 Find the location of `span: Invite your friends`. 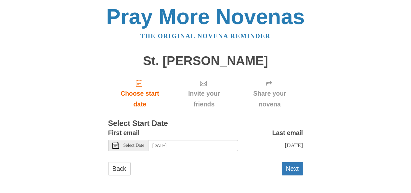

span: Invite your friends is located at coordinates (204, 99).